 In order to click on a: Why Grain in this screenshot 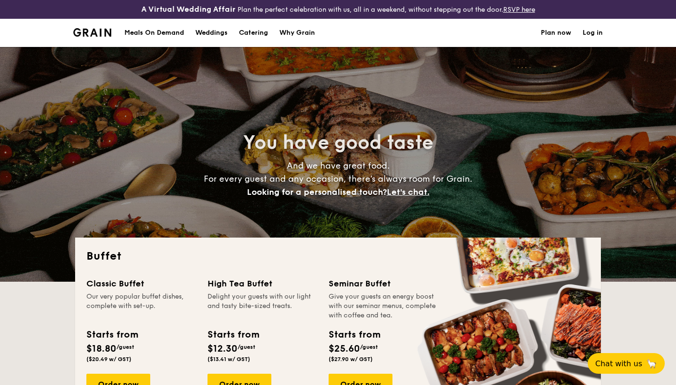, I will do `click(297, 33)`.